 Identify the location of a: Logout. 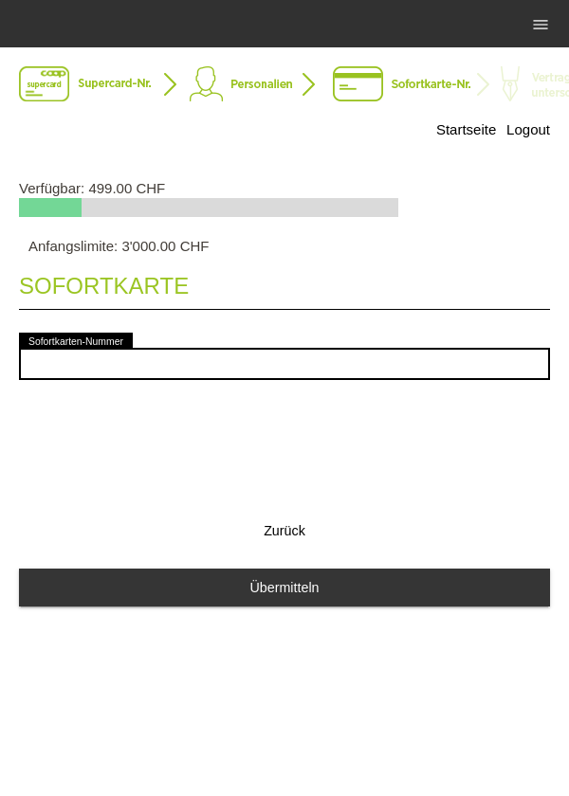
(528, 129).